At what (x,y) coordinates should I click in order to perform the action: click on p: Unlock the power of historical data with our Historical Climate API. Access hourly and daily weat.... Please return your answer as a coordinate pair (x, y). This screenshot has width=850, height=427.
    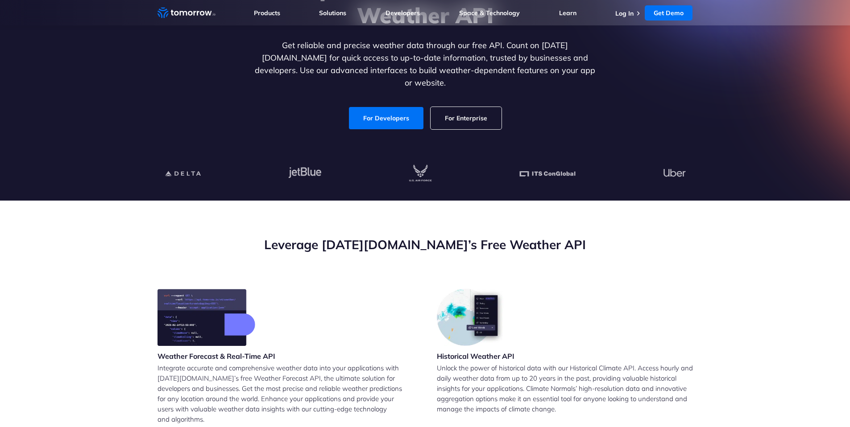
    Looking at the image, I should click on (565, 389).